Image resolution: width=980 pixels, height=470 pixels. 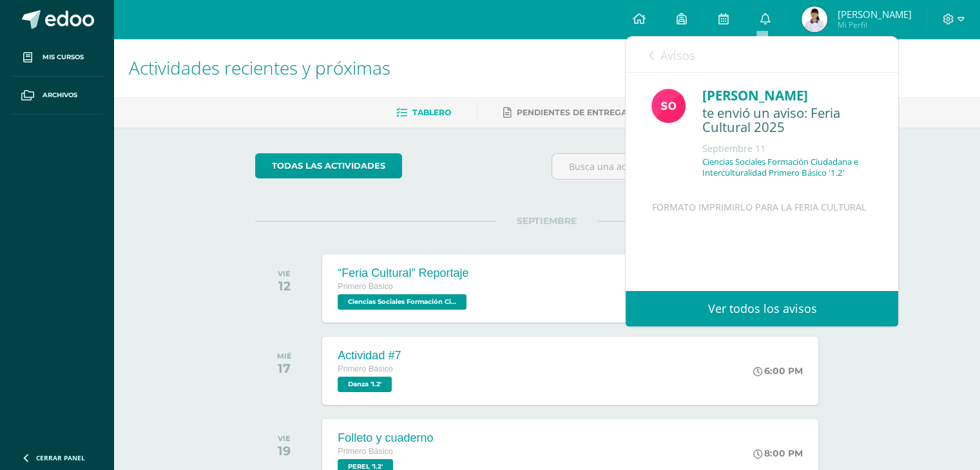 What do you see at coordinates (874, 24) in the screenshot?
I see `span: Mi Perfil` at bounding box center [874, 24].